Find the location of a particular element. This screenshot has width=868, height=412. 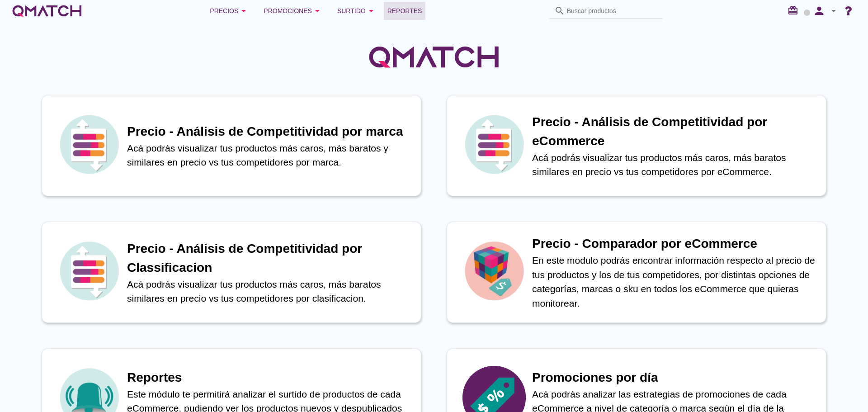

h1: Promociones por día is located at coordinates (675, 377).